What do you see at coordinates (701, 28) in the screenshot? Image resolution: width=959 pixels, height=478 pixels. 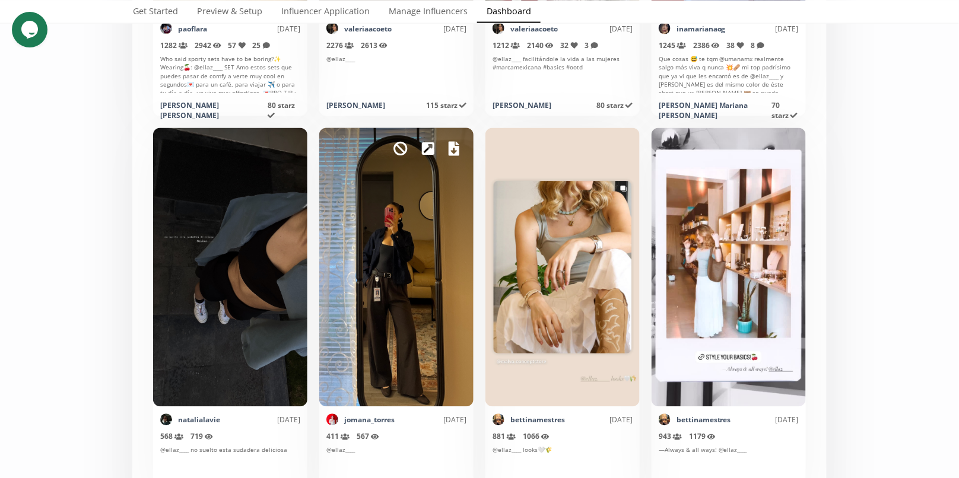 I see `a: inamarianaog` at bounding box center [701, 28].